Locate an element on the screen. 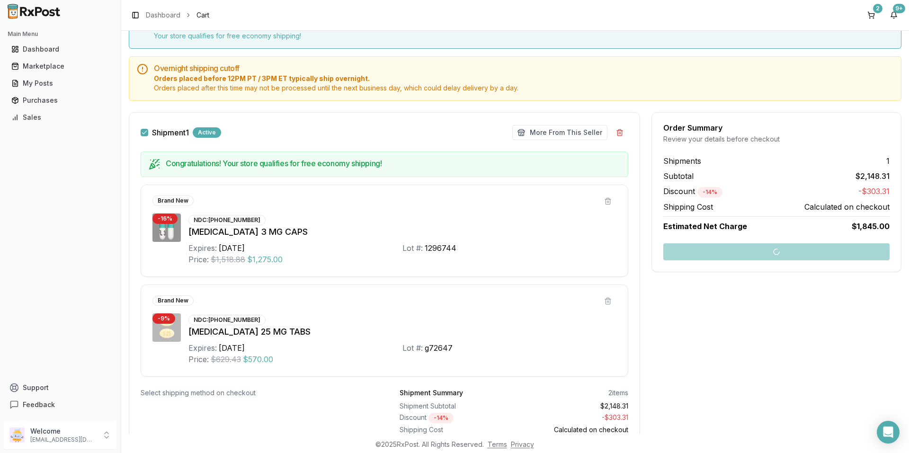 This screenshot has height=453, width=909. nav: breadcrumb is located at coordinates (178, 15).